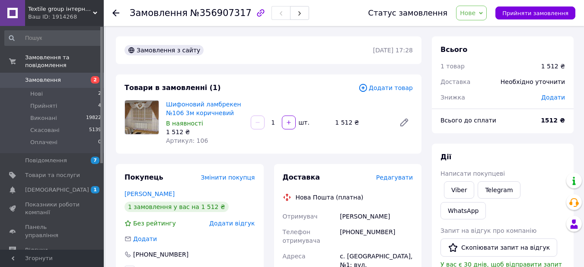 The height and width of the screenshot is (267, 584). I want to click on span: Показники роботи компанії, so click(52, 208).